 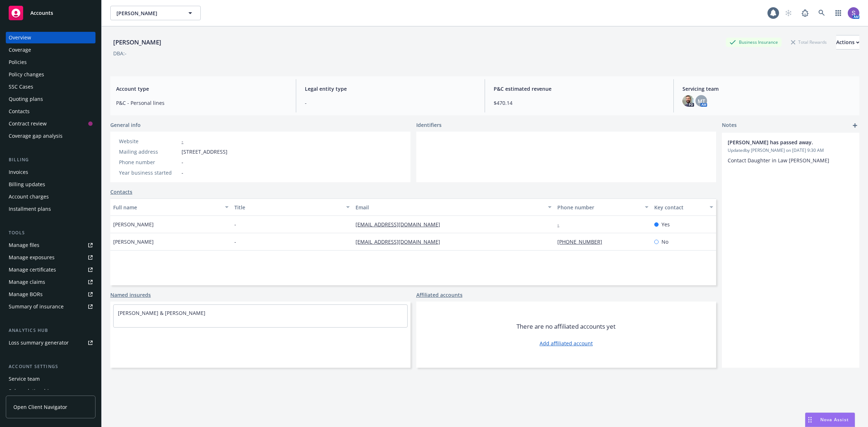 What do you see at coordinates (20, 50) in the screenshot?
I see `div: Coverage` at bounding box center [20, 50].